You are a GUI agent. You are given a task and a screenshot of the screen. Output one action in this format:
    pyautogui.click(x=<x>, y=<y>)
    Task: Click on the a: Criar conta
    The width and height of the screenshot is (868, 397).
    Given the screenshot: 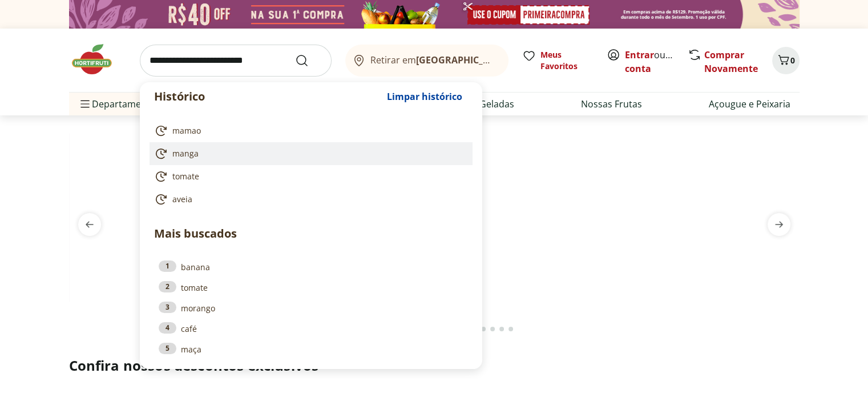 What is the action you would take?
    pyautogui.click(x=656, y=62)
    